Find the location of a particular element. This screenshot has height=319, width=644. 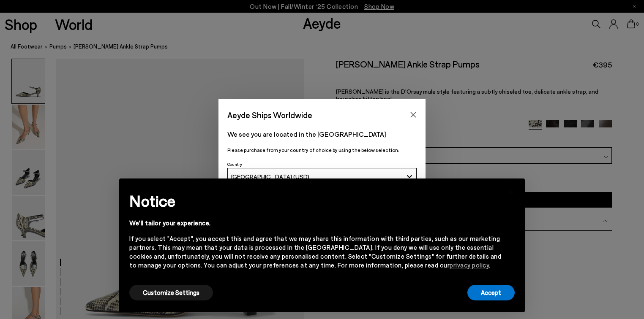

button: Close is located at coordinates (413, 115).